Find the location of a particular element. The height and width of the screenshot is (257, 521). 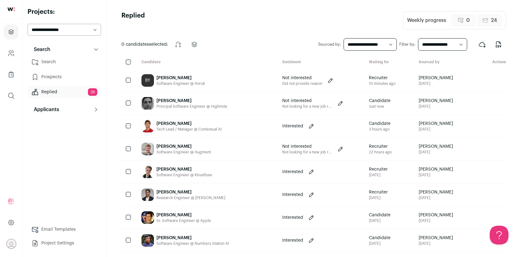

div: Candidate is located at coordinates (207, 62).